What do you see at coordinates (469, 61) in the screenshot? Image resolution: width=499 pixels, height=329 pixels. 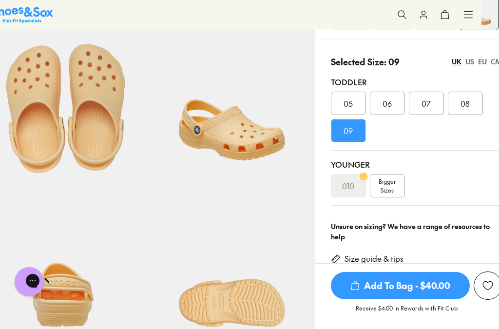 I see `div: US` at bounding box center [469, 61].